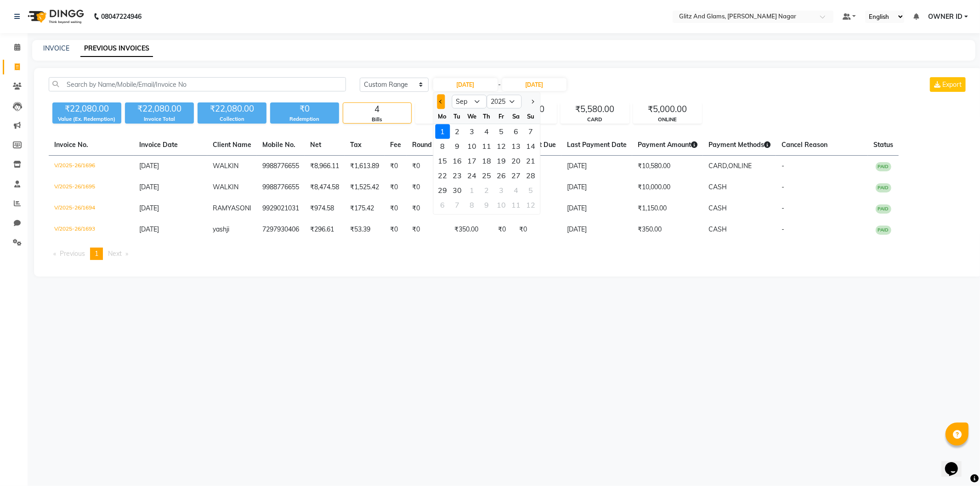 Image resolution: width=980 pixels, height=486 pixels. Describe the element at coordinates (472, 205) in the screenshot. I see `div: Wednesday, October 8, 2025` at that location.